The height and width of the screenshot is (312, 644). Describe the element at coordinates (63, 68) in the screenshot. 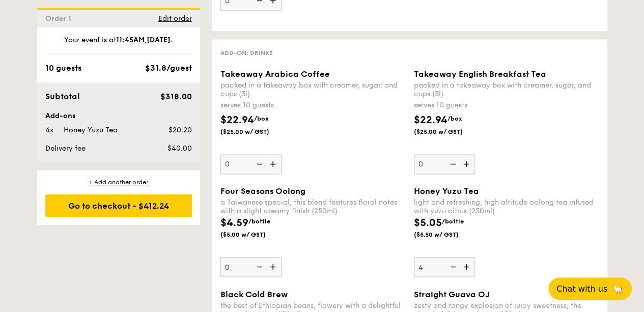

I see `div: 10 guests` at that location.